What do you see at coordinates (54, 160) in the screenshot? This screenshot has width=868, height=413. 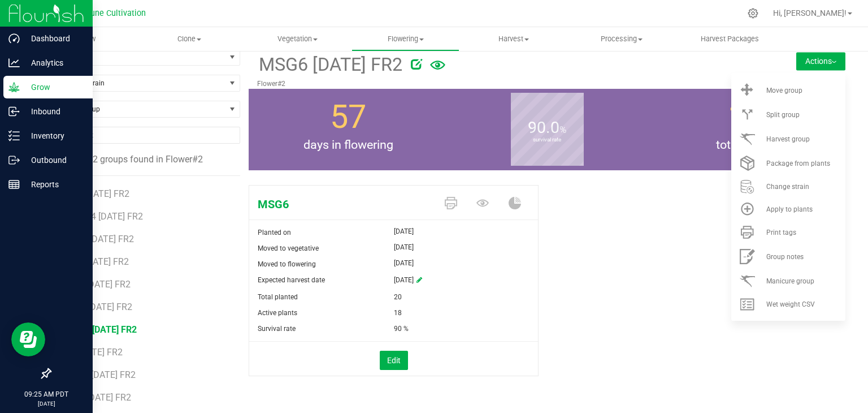 I see `p: Outbound` at bounding box center [54, 160].